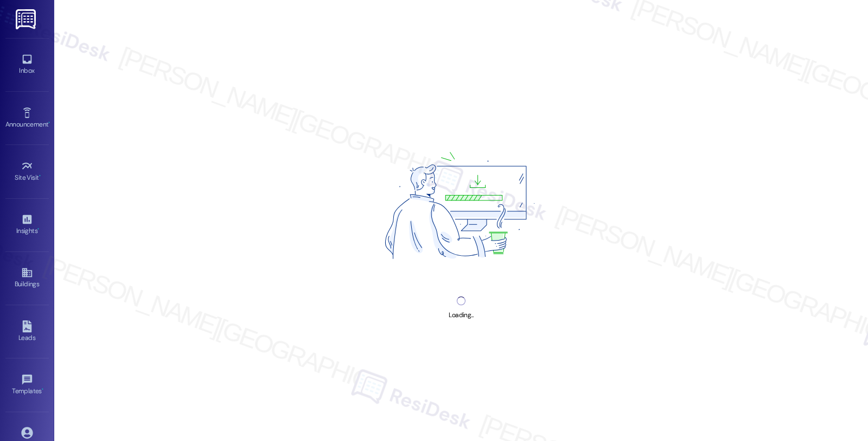 This screenshot has width=868, height=441. What do you see at coordinates (27, 65) in the screenshot?
I see `a: Inbox` at bounding box center [27, 65].